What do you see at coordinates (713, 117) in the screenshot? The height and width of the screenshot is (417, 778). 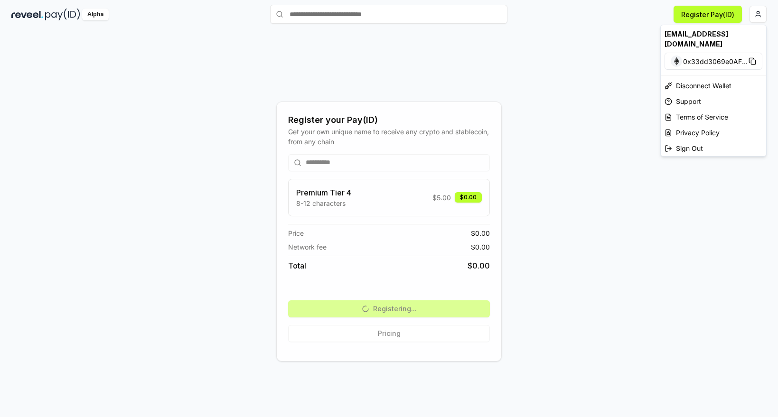 I see `a: Terms of Service` at bounding box center [713, 117].